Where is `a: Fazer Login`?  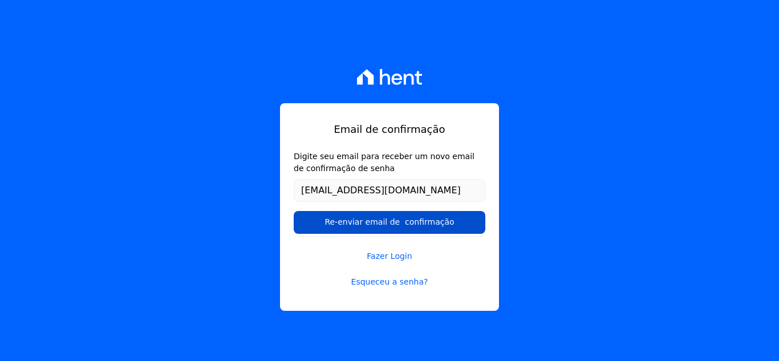 a: Fazer Login is located at coordinates (389, 249).